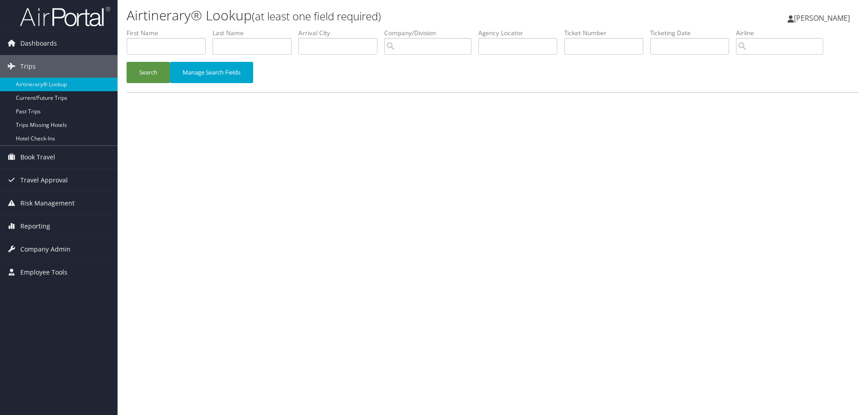  Describe the element at coordinates (693, 33) in the screenshot. I see `label: Ticketing Date` at that location.